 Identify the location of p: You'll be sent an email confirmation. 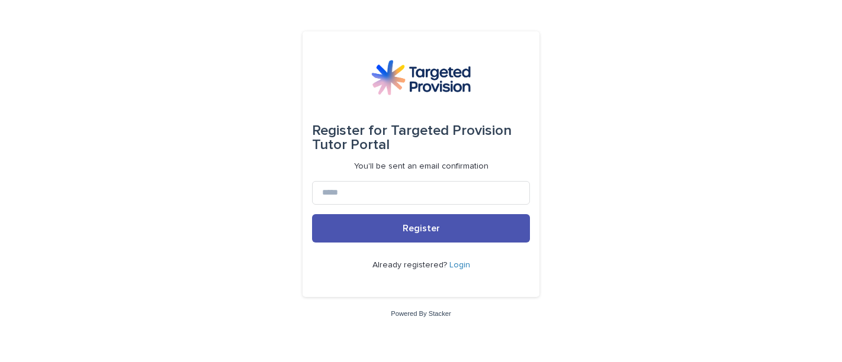
(421, 166).